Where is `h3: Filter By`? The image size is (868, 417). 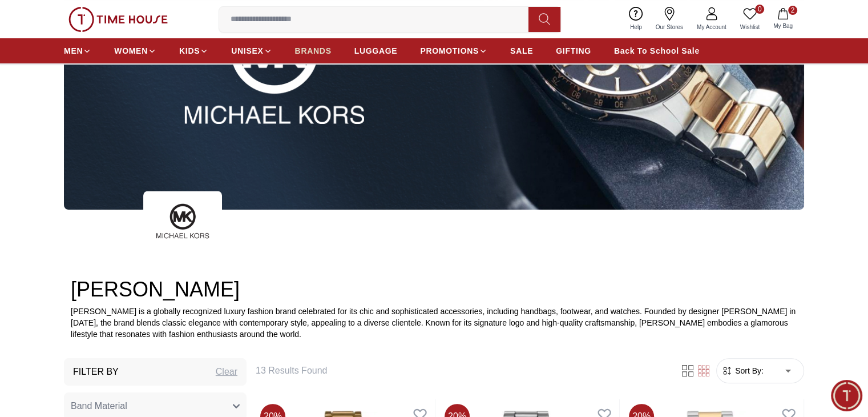 h3: Filter By is located at coordinates (96, 372).